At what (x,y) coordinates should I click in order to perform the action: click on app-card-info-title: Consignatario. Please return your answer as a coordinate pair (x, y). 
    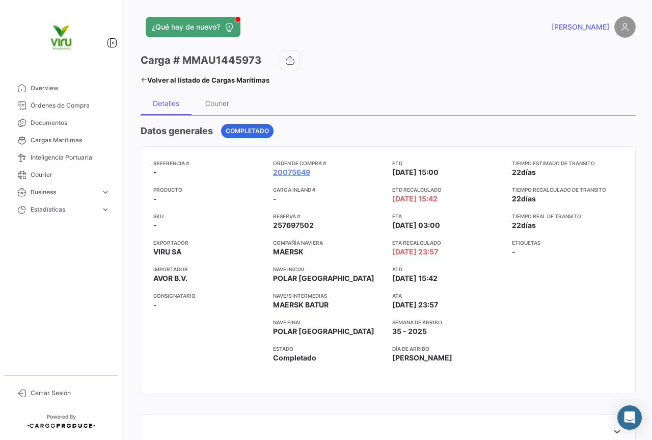
    Looking at the image, I should click on (209, 296).